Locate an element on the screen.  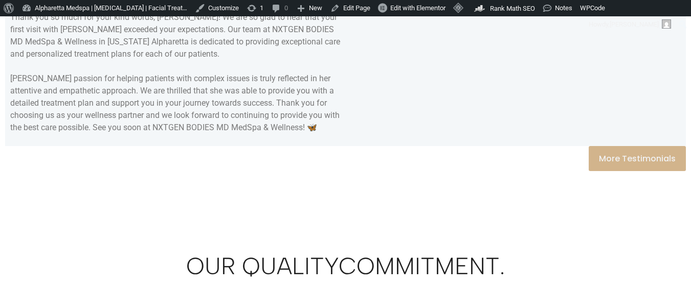
span: Rank Math SEO is located at coordinates (512, 8).